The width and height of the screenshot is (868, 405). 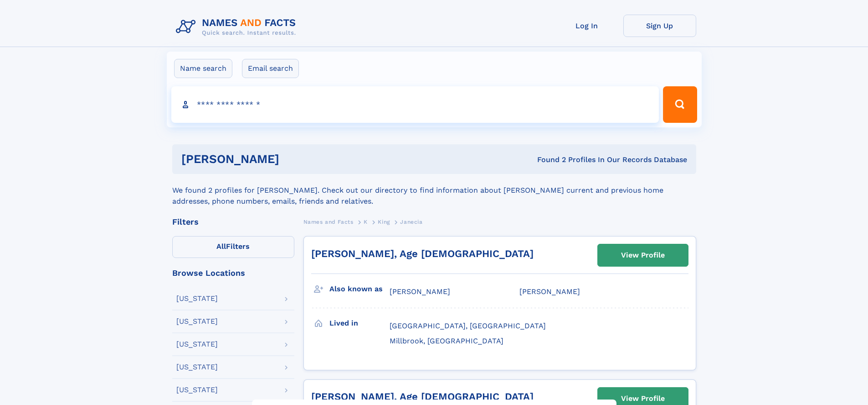 What do you see at coordinates (411, 222) in the screenshot?
I see `span: Janecia` at bounding box center [411, 222].